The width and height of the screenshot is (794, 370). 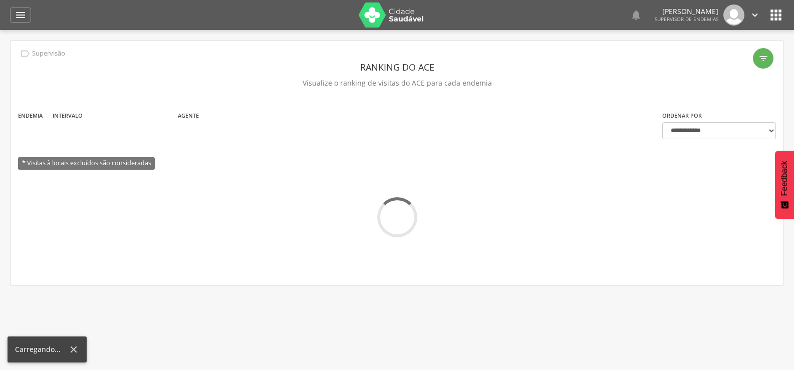 I want to click on label: Intervalo, so click(x=68, y=116).